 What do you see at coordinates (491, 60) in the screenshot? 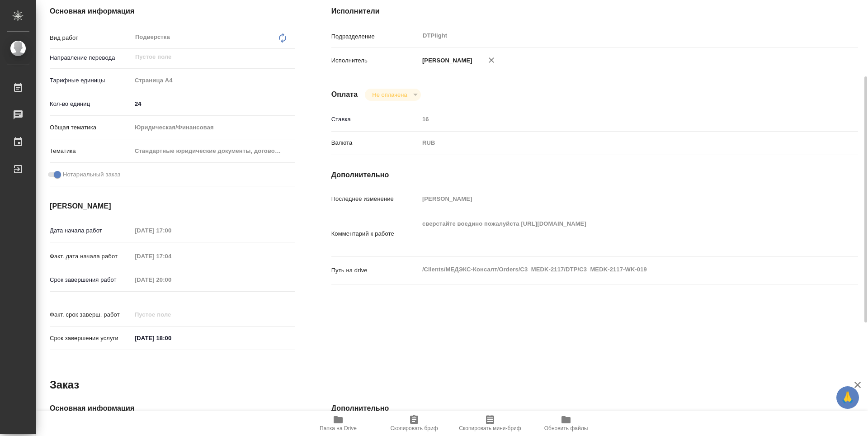
I see `button: Удалить исполнителя` at bounding box center [491, 60].